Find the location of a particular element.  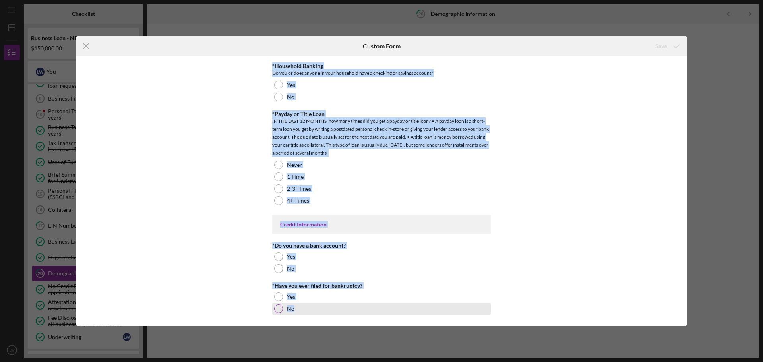

label: 4+ Times is located at coordinates (298, 201).